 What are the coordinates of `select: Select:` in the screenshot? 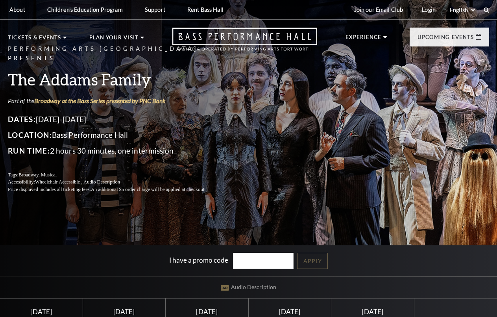 It's located at (462, 10).